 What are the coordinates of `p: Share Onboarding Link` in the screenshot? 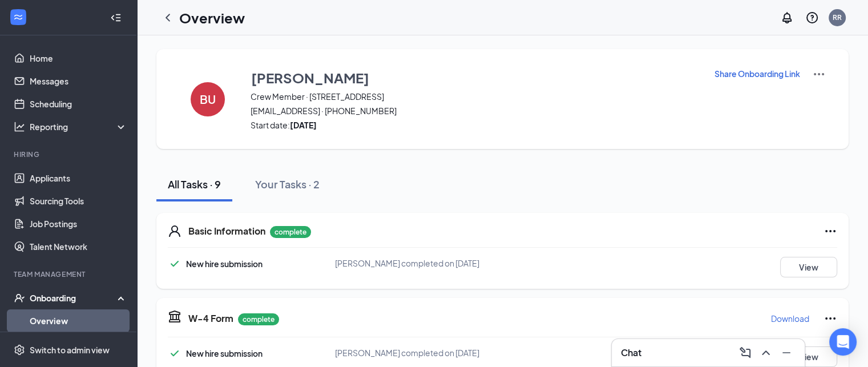 It's located at (758, 73).